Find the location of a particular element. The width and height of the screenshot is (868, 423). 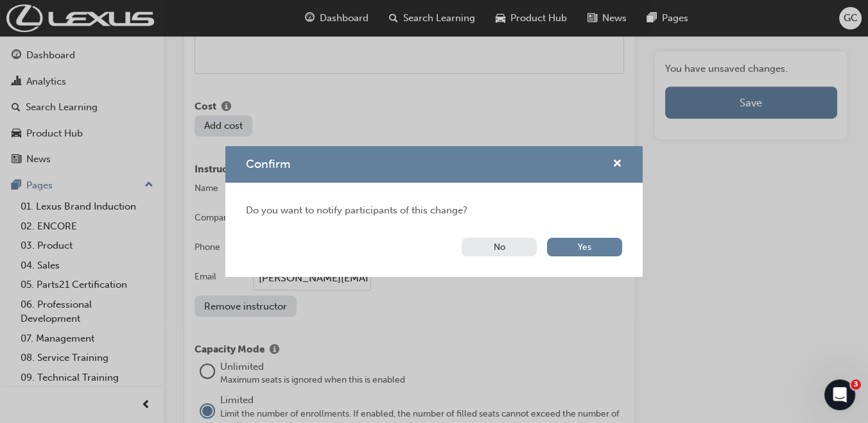

span: 3 is located at coordinates (856, 385).